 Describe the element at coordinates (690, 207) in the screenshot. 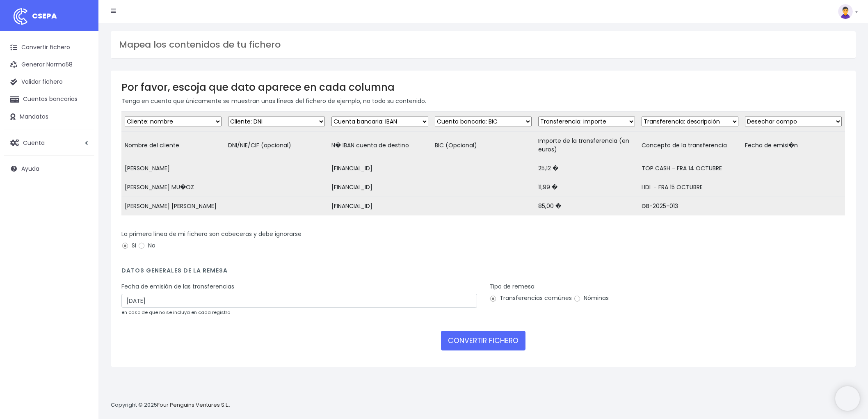

I see `td: GB-2025-013` at that location.